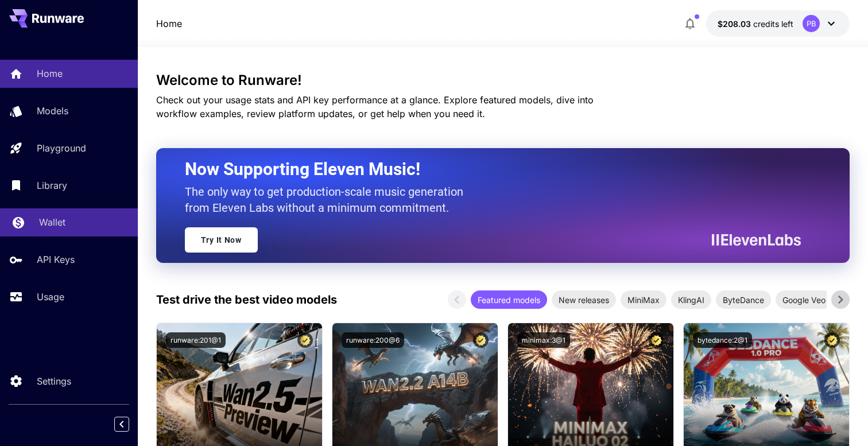  What do you see at coordinates (778, 24) in the screenshot?
I see `button: $208.0313PB` at bounding box center [778, 24].